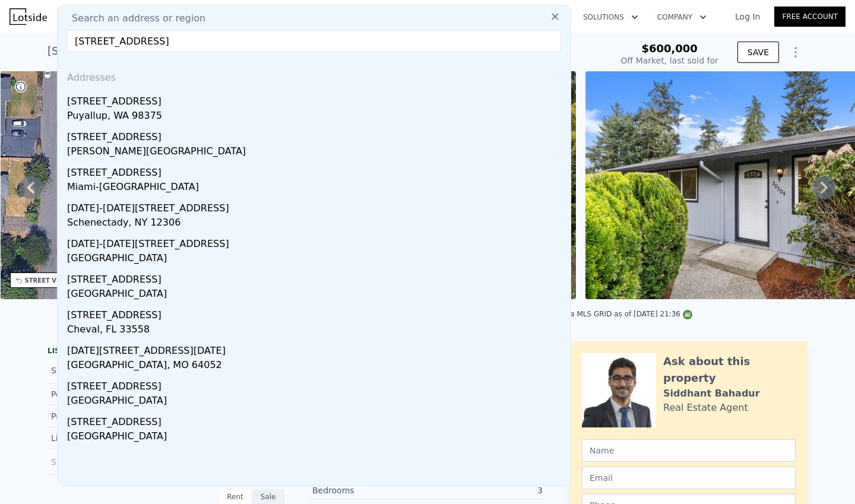 This screenshot has width=855, height=504. What do you see at coordinates (317, 331) in the screenshot?
I see `div: Cheval, FL 33558` at bounding box center [317, 331].